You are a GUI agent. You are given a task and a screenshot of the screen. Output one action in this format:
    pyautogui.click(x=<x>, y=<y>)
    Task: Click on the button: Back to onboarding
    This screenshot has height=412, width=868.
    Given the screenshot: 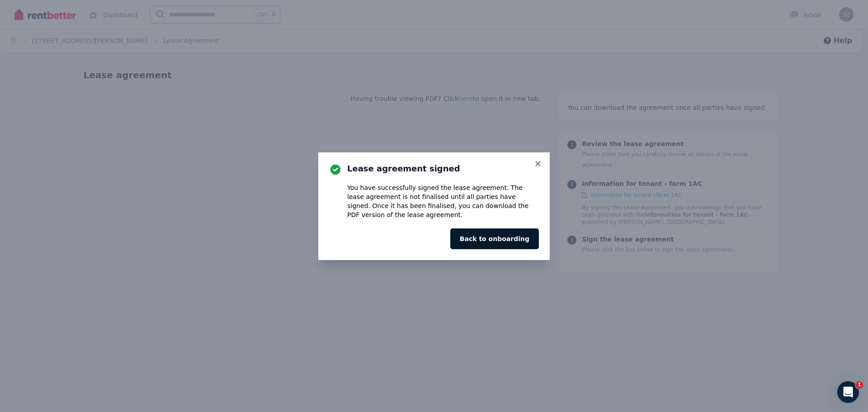 What is the action you would take?
    pyautogui.click(x=494, y=239)
    